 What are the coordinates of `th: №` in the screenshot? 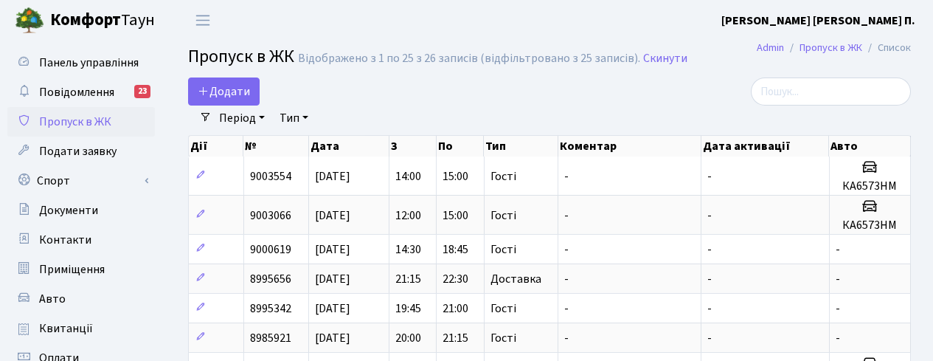 It's located at (276, 146).